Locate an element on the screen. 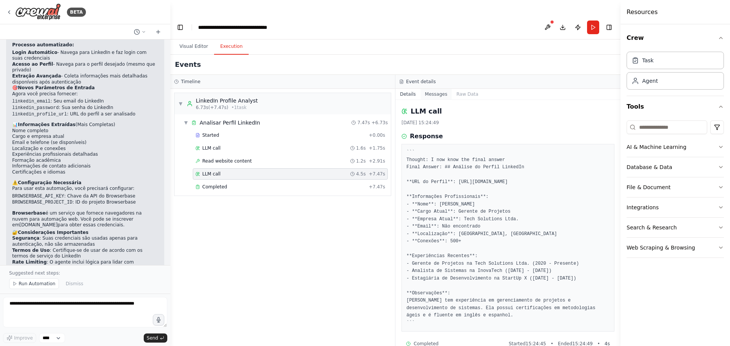  strong: Informações Extraídas is located at coordinates (46, 125).